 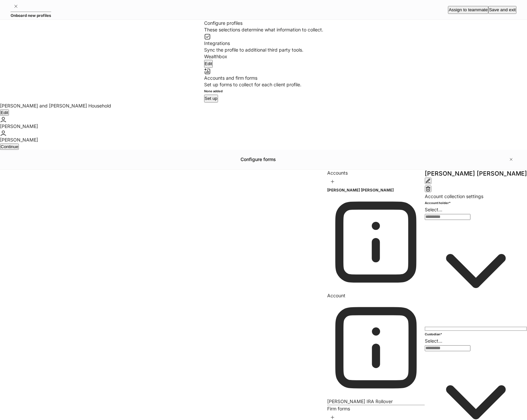 What do you see at coordinates (468, 10) in the screenshot?
I see `div: Assign to teammate` at bounding box center [468, 10].